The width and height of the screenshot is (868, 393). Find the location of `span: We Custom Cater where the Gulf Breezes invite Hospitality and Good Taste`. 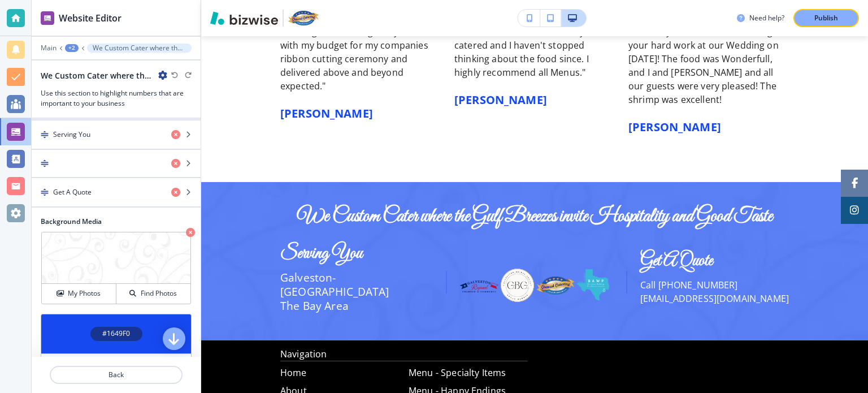

span: We Custom Cater where the Gulf Breezes invite Hospitality and Good Taste is located at coordinates (535, 216).